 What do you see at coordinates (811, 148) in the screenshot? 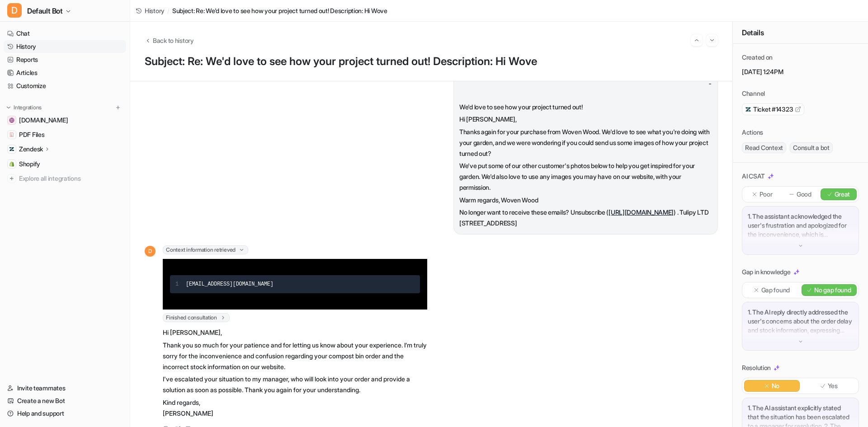
I see `span: Consult a bot` at bounding box center [811, 148].